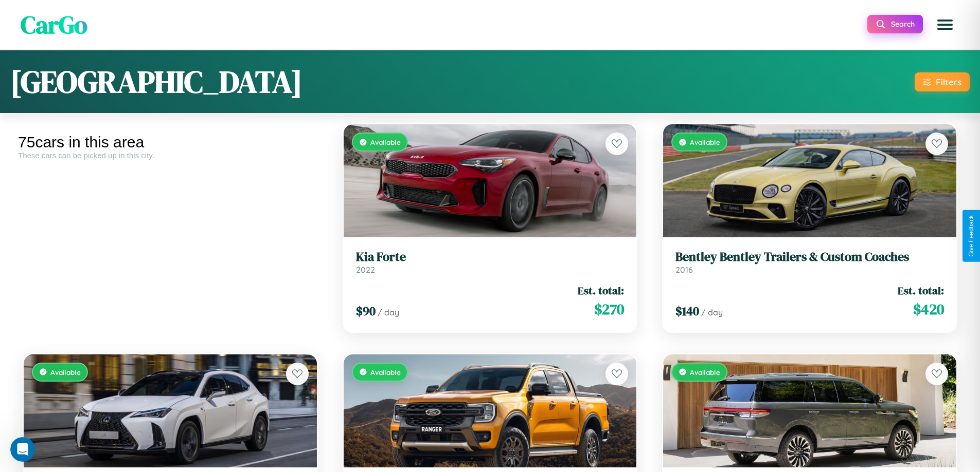 The image size is (980, 472). I want to click on a: Kia Forte2022, so click(490, 262).